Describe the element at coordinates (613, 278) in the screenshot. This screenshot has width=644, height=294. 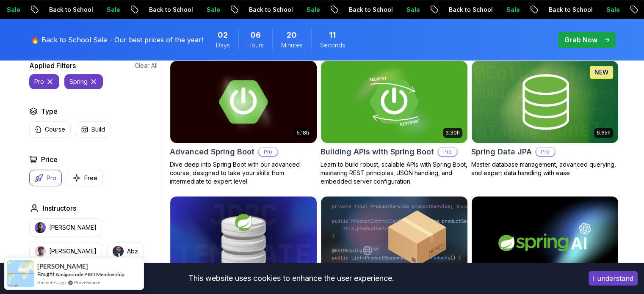
I see `button: Accept cookies` at that location.